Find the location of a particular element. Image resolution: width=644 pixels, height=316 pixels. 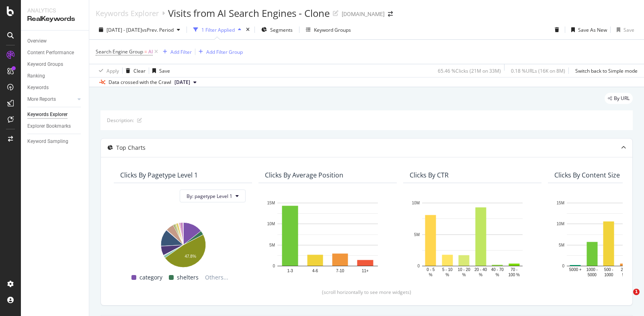

a: Keywords is located at coordinates (55, 88).